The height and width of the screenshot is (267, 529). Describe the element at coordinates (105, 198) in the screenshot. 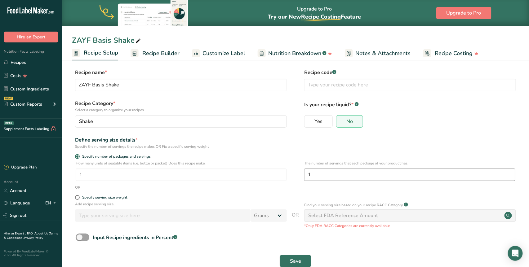

I see `div: Specify serving size weight` at that location.